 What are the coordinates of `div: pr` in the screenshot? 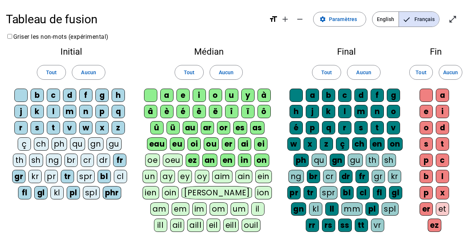 It's located at (294, 192).